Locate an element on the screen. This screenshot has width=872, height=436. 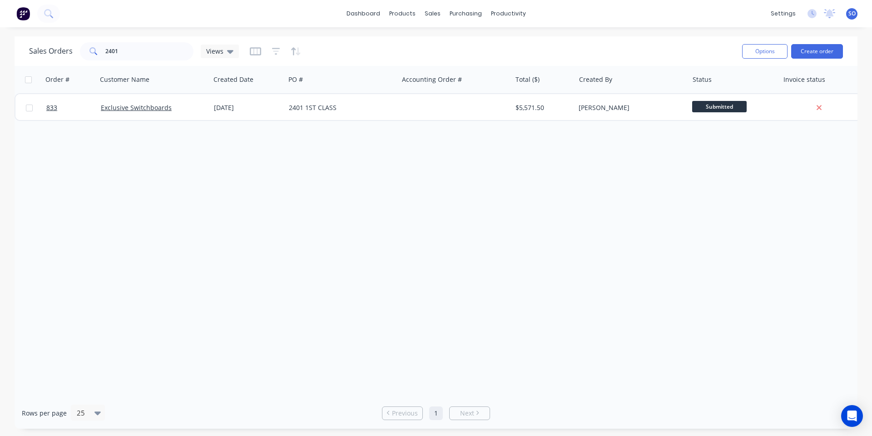
a: Next page is located at coordinates (470, 413).